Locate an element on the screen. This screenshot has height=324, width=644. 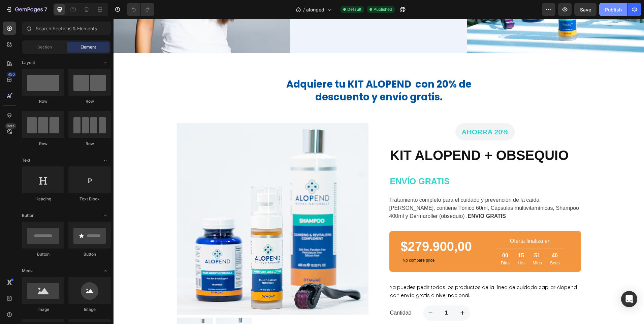
h2: KIT ALOPEND + OBSEQUIO is located at coordinates (371, 136).